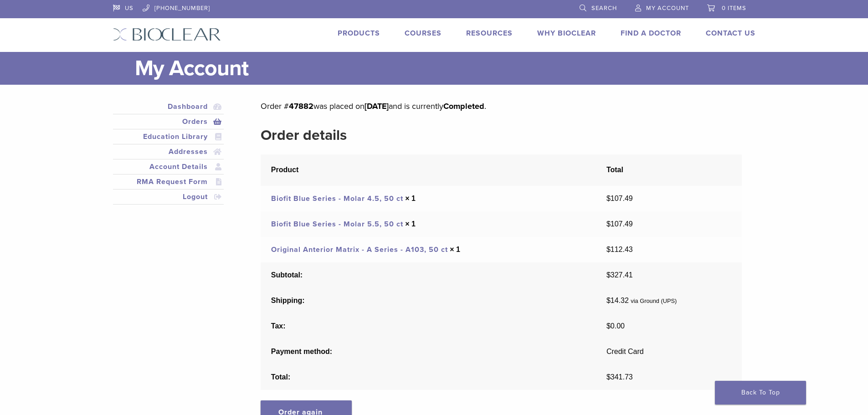 The width and height of the screenshot is (868, 415). I want to click on th: Total:, so click(428, 377).